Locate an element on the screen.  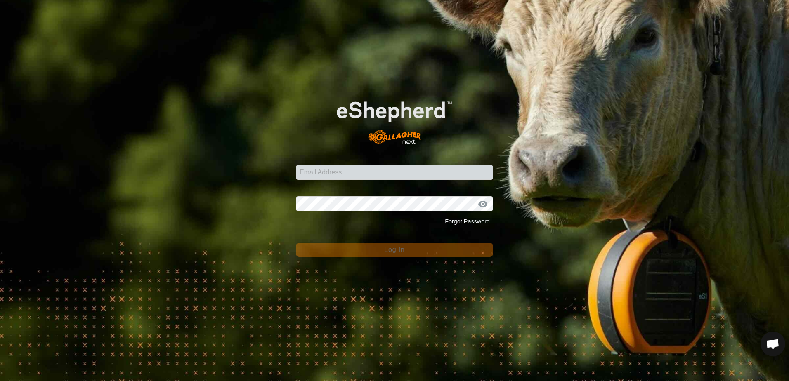
button: Log In is located at coordinates (394, 250).